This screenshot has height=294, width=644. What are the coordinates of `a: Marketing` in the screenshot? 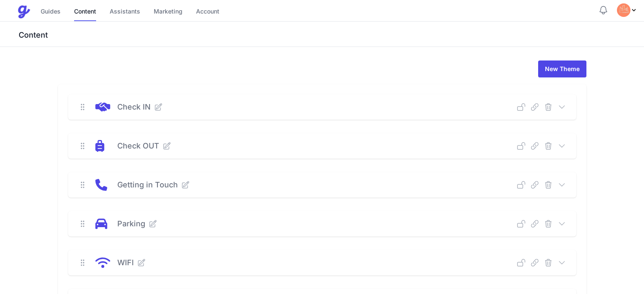 It's located at (168, 12).